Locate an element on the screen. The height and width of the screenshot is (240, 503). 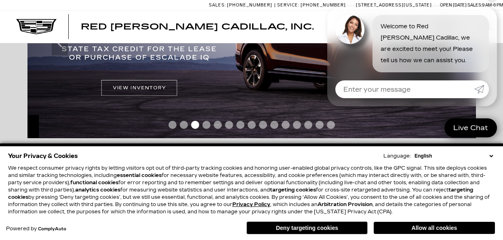
a: ComplyAuto is located at coordinates (52, 229).